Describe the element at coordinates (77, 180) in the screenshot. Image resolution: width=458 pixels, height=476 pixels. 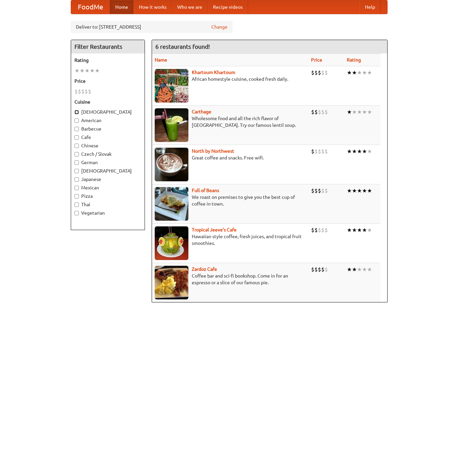
I see `input: Japanese` at that location.